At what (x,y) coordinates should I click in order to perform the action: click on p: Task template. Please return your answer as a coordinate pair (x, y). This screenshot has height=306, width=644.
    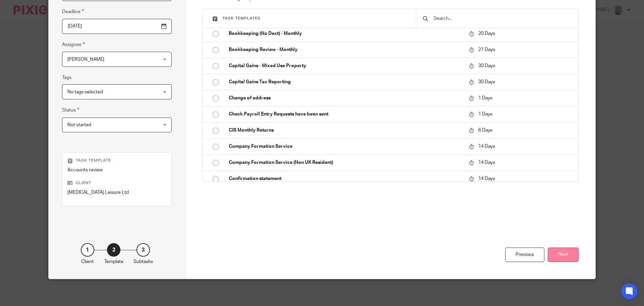
    Looking at the image, I should click on (117, 160).